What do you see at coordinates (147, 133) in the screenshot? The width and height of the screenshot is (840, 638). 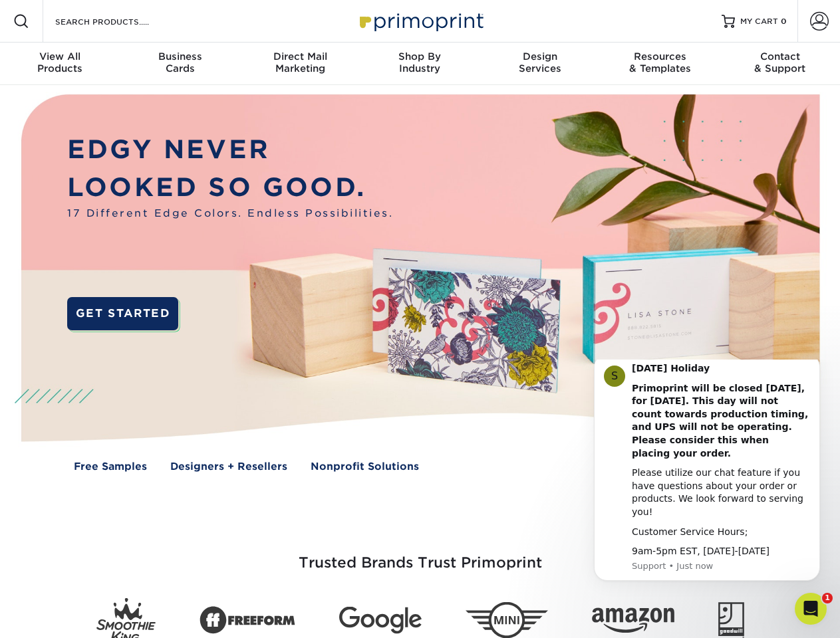 I see `div: Please utilize our chat feature if you have questions about your order or products. We look forwa...` at bounding box center [147, 133].